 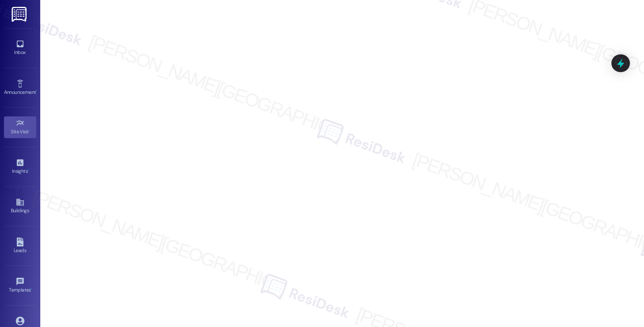 I want to click on img: ResiDesk Logo, so click(x=20, y=14).